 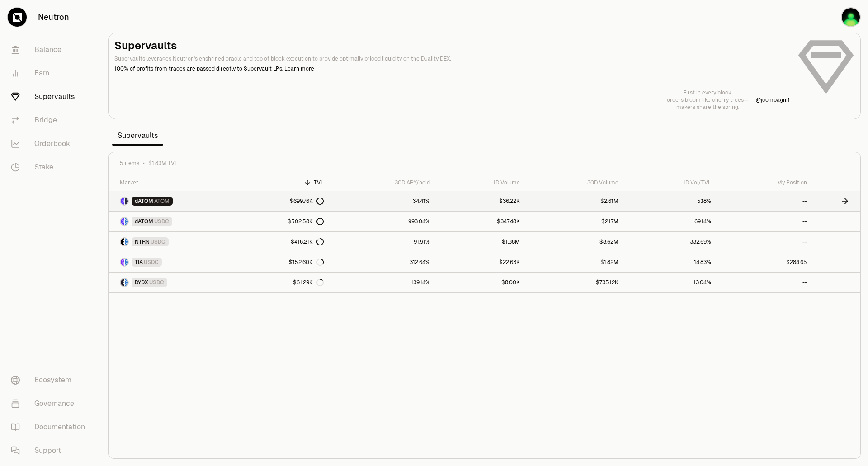 What do you see at coordinates (308, 283) in the screenshot?
I see `div: $61.29K` at bounding box center [308, 283].